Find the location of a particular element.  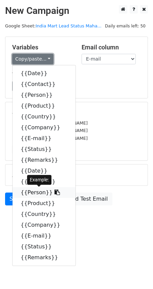

a: Copy/paste... is located at coordinates (33, 59).